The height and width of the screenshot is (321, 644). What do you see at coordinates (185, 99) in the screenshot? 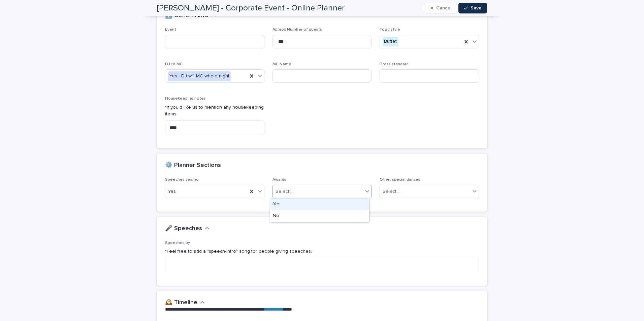
I see `span: Housekeeping notes` at bounding box center [185, 99].